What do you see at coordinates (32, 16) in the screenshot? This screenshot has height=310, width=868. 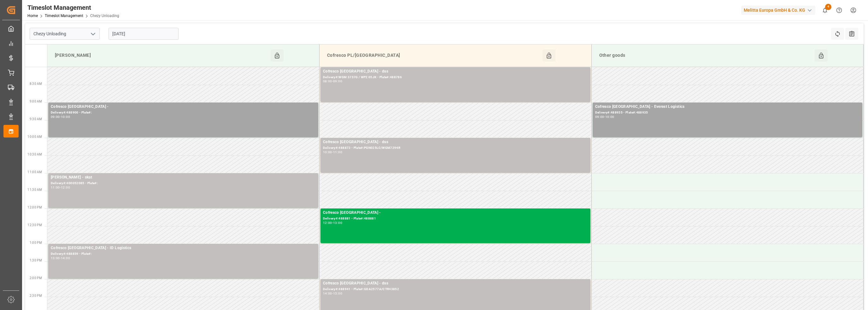 I see `a: Home` at bounding box center [32, 16].